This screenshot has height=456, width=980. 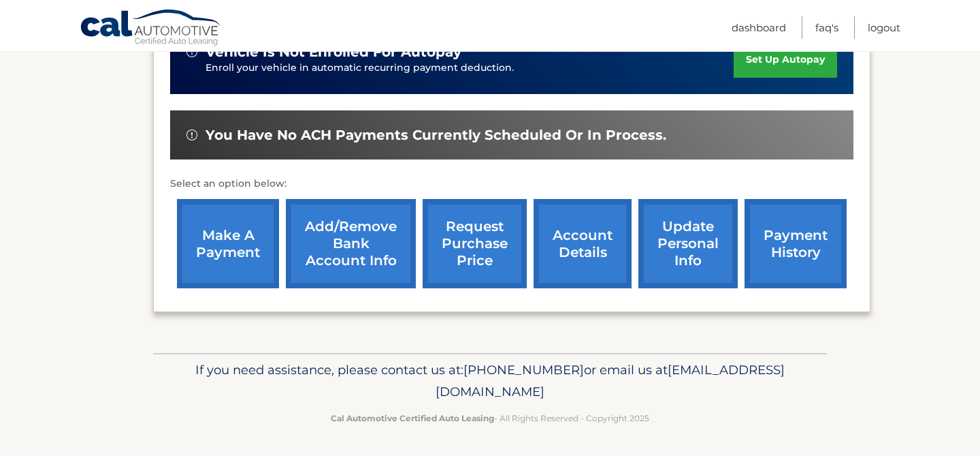 I want to click on a: request purchase price, so click(x=474, y=243).